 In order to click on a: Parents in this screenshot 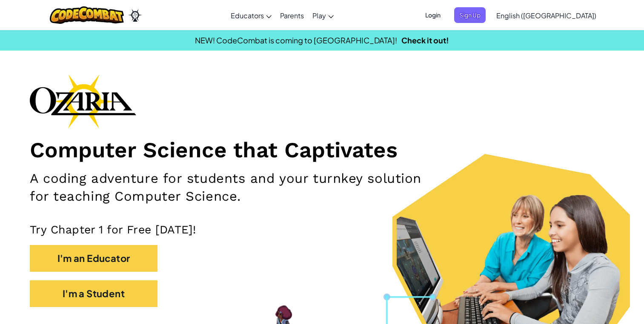, I will do `click(292, 15)`.